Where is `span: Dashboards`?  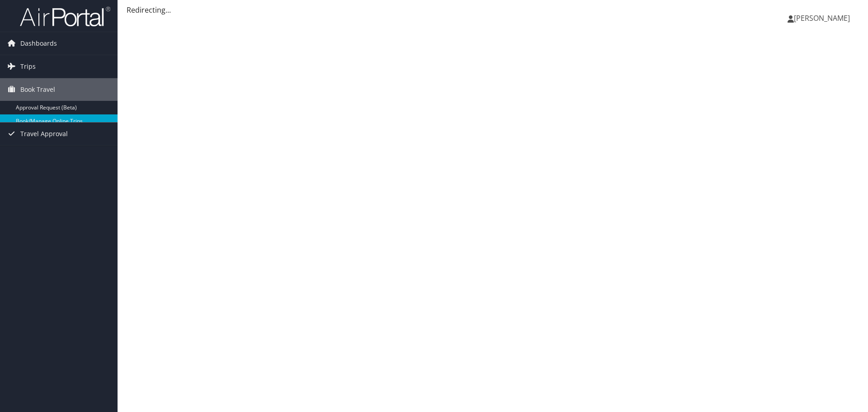
span: Dashboards is located at coordinates (38, 43).